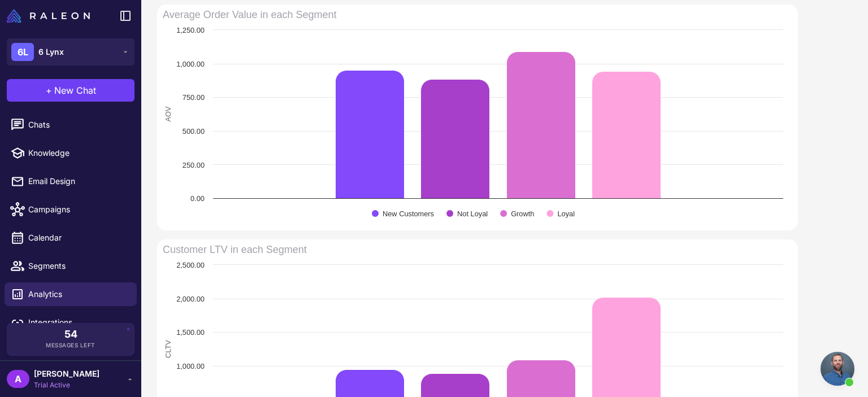 This screenshot has height=397, width=868. What do you see at coordinates (71, 153) in the screenshot?
I see `a: Knowledge` at bounding box center [71, 153].